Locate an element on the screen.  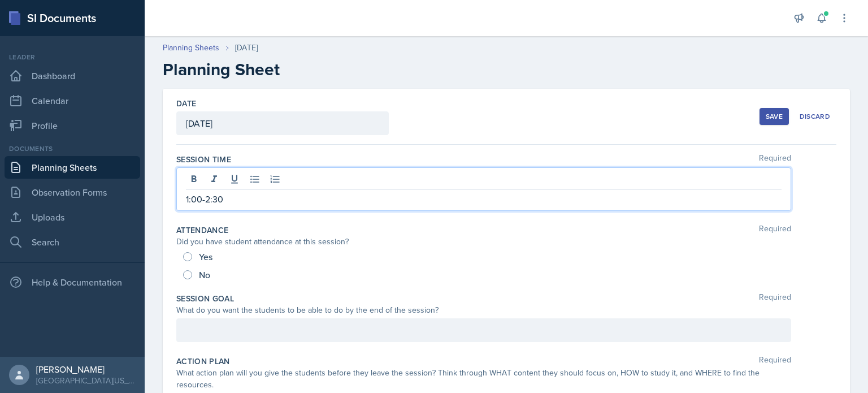
button: Discard is located at coordinates (815, 116).